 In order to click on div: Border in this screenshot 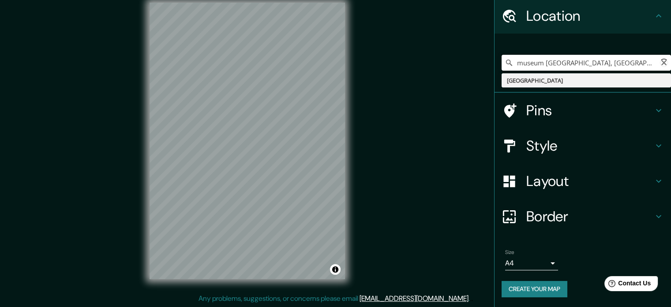, I will do `click(583, 216)`.